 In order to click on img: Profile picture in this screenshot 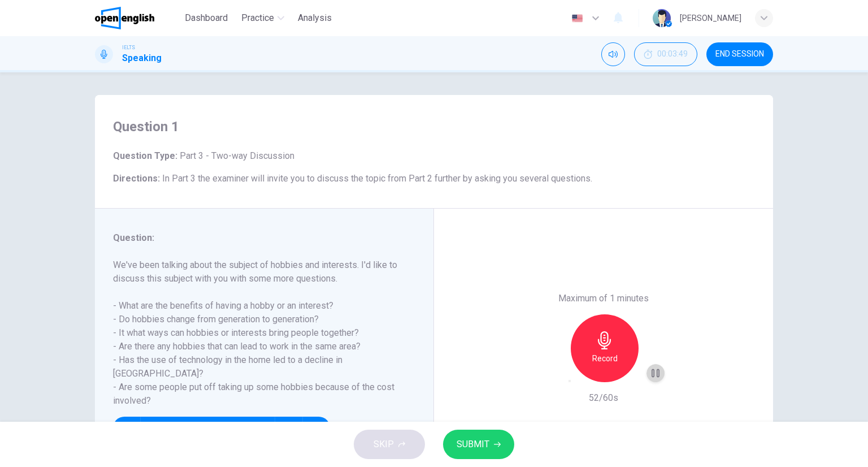, I will do `click(662, 18)`.